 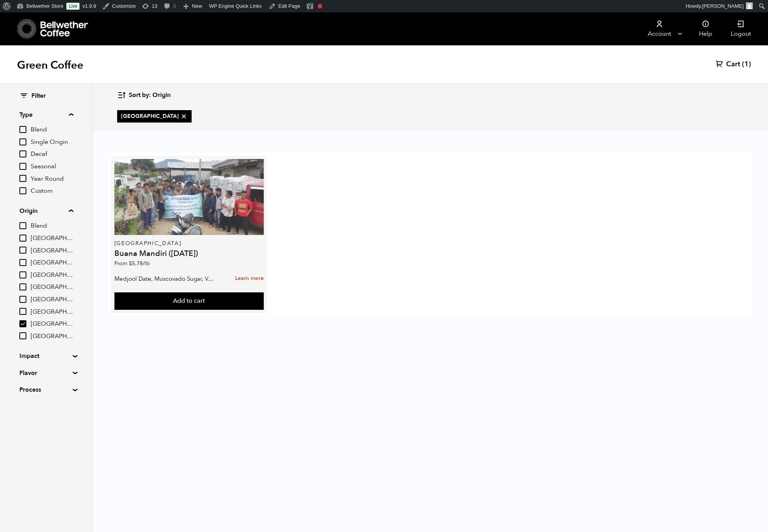 I want to click on bdi: 5.78, so click(x=139, y=263).